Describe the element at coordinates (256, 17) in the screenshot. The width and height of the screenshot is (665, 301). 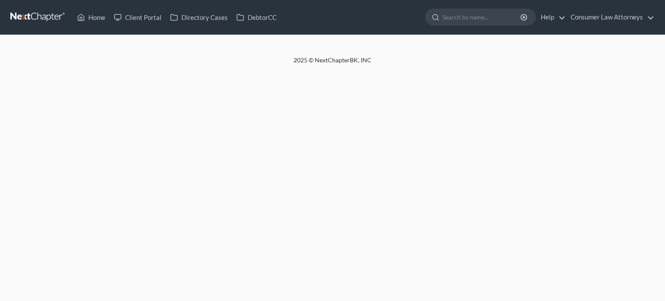
I see `a: DebtorCC` at that location.